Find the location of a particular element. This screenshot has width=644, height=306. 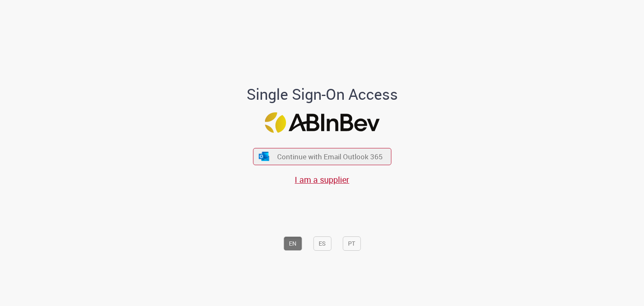

span: I am a supplier is located at coordinates (322, 180).